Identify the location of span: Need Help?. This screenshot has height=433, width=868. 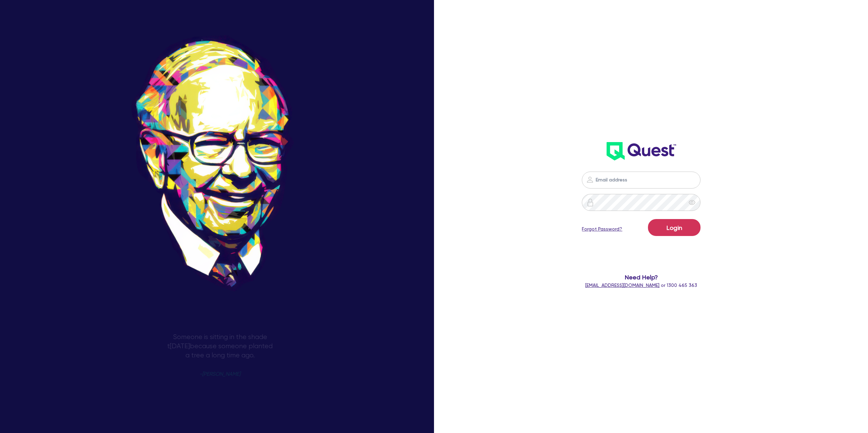
(642, 277).